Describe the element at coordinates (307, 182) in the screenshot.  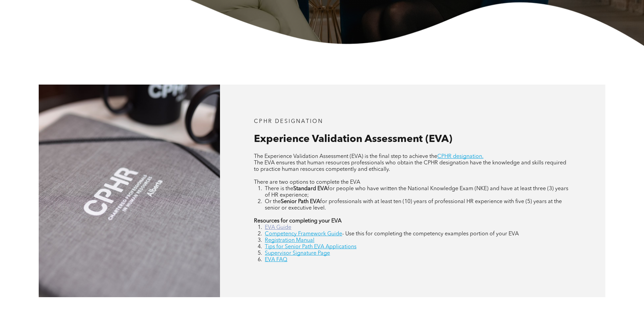
I see `span: There are two options to complete the EVA` at that location.